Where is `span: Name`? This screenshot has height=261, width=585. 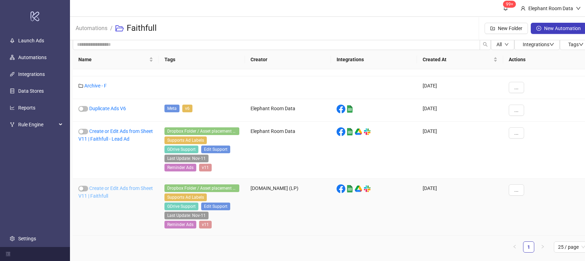
span: Name is located at coordinates (113, 59).